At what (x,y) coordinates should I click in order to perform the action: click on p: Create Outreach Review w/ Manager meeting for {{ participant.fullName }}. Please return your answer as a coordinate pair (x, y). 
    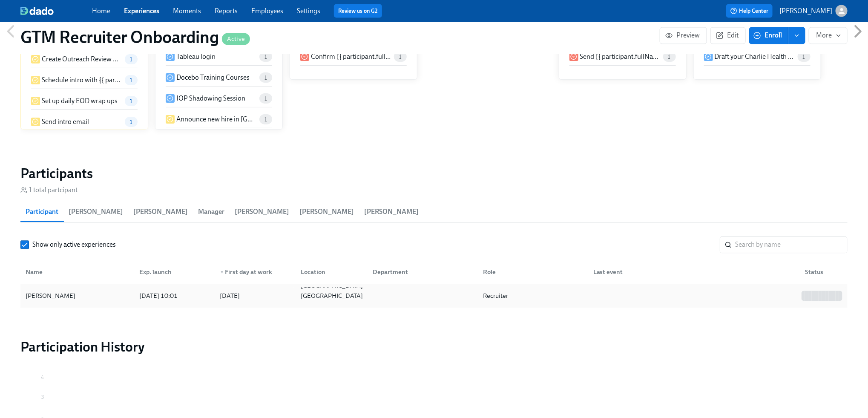
    Looking at the image, I should click on (82, 59).